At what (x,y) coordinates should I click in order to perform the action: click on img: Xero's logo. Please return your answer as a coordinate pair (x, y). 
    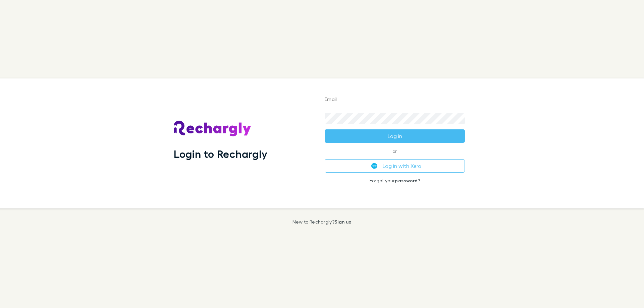
    Looking at the image, I should click on (375, 166).